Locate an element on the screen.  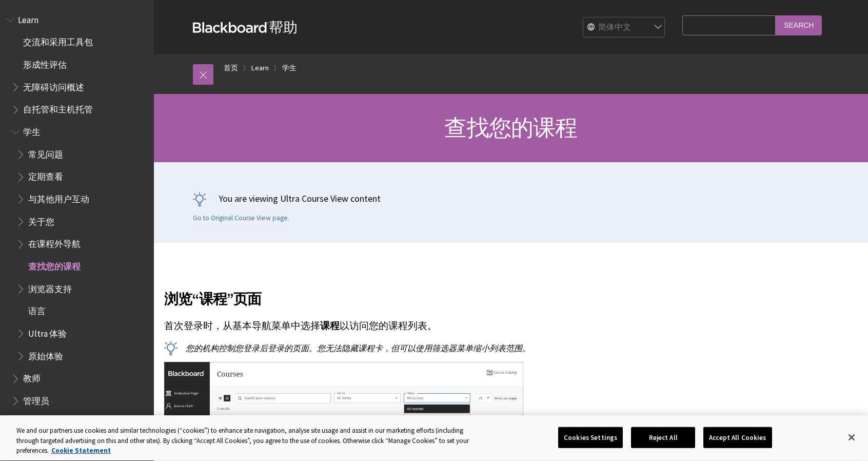
h2: 浏览“课程”页面 is located at coordinates (435, 293).